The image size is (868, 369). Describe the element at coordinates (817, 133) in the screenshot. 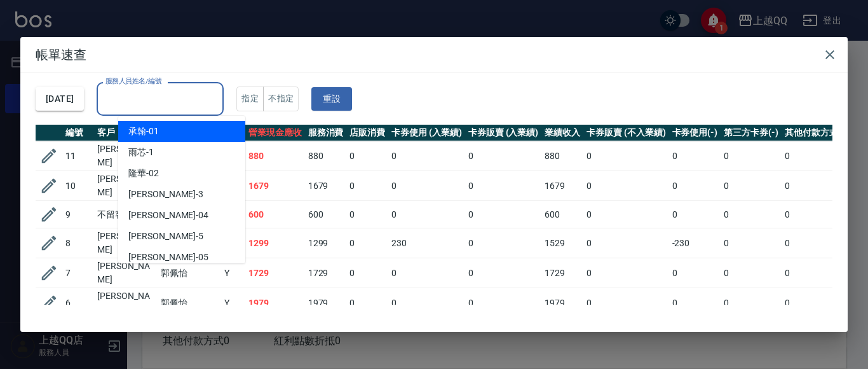

I see `th: 其他付款方式(-)` at that location.